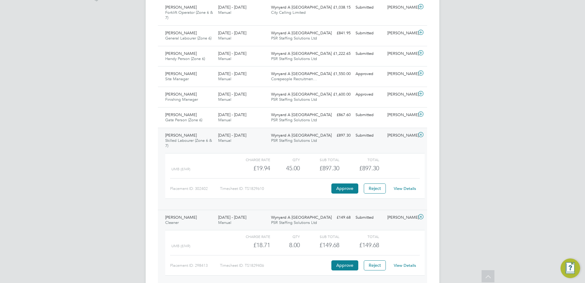 This screenshot has width=585, height=283. What do you see at coordinates (337, 33) in the screenshot?
I see `div: £841.95` at bounding box center [337, 33].